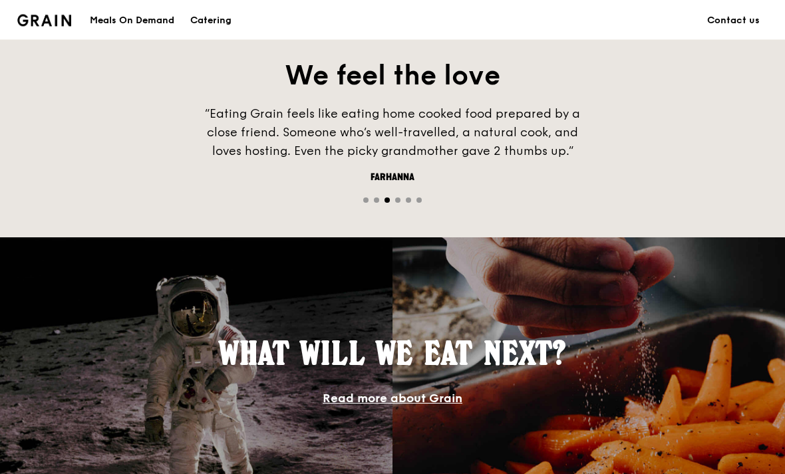  What do you see at coordinates (419, 201) in the screenshot?
I see `span: Go to slide 6` at bounding box center [419, 201].